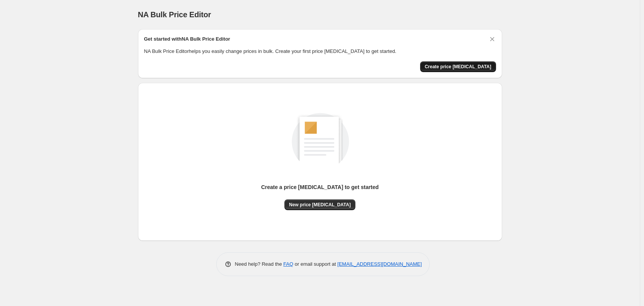 The width and height of the screenshot is (644, 306). What do you see at coordinates (492, 39) in the screenshot?
I see `button: Dismiss card` at bounding box center [492, 39].